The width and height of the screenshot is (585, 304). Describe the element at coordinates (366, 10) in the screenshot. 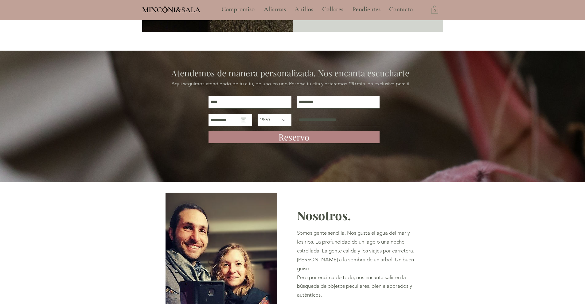

I see `a: Pendientes` at that location.